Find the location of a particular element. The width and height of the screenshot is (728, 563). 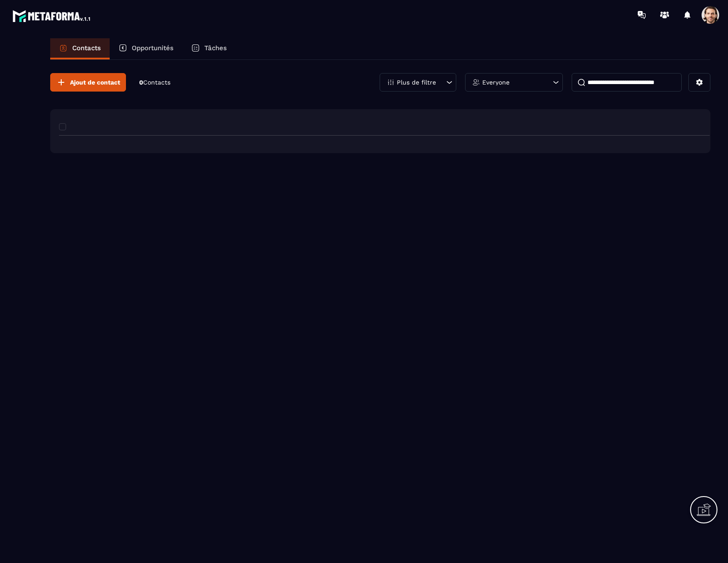

span: Ajout de contact is located at coordinates (95, 82).